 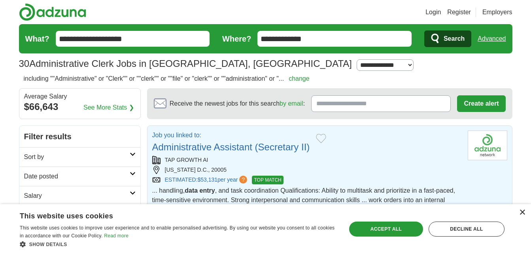 I want to click on div: Show details, so click(x=178, y=244).